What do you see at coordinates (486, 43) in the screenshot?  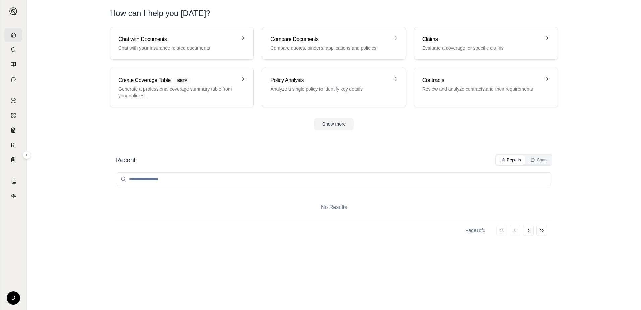 I see `a: ClaimsEvaluate a coverage for specific claims` at bounding box center [486, 43].